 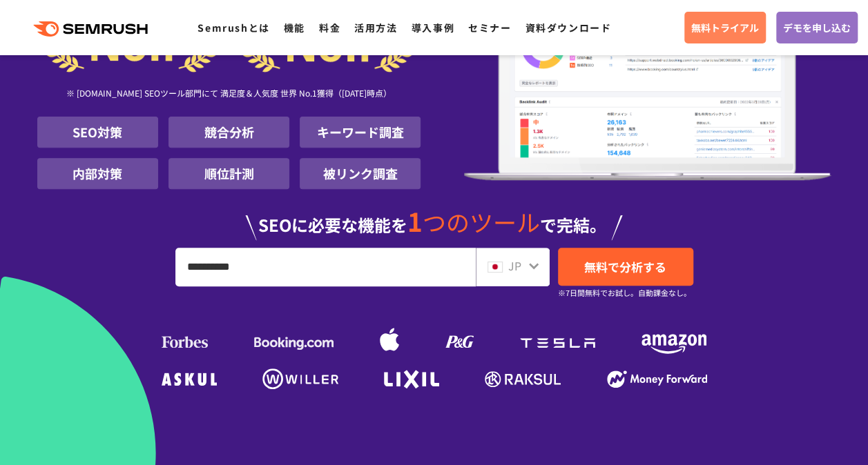 I want to click on input: URL、キーワードを入力してください, so click(x=326, y=267).